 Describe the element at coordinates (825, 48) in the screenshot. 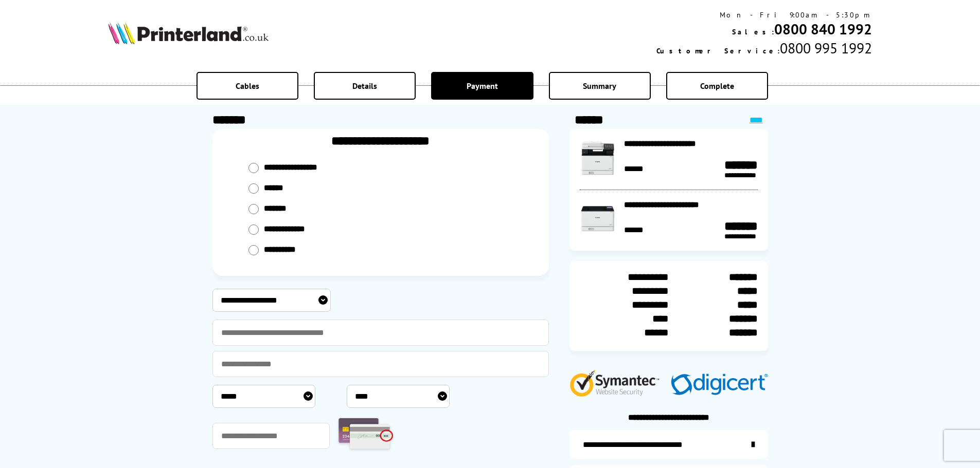

I see `span: 0800 995 1992` at that location.